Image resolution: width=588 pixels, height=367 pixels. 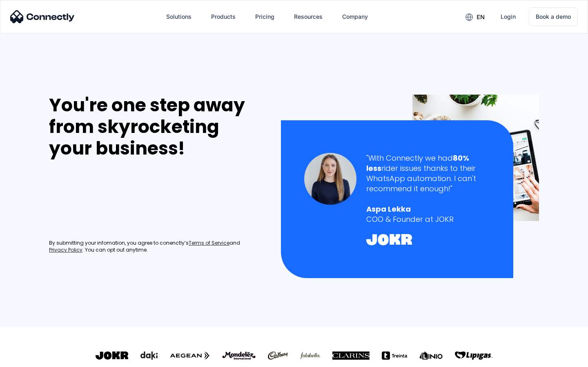 What do you see at coordinates (156, 247) in the screenshot?
I see `div: By submitting your infomation, you agree to conenctly’s and . You can opt out anytime.` at bounding box center [156, 247].